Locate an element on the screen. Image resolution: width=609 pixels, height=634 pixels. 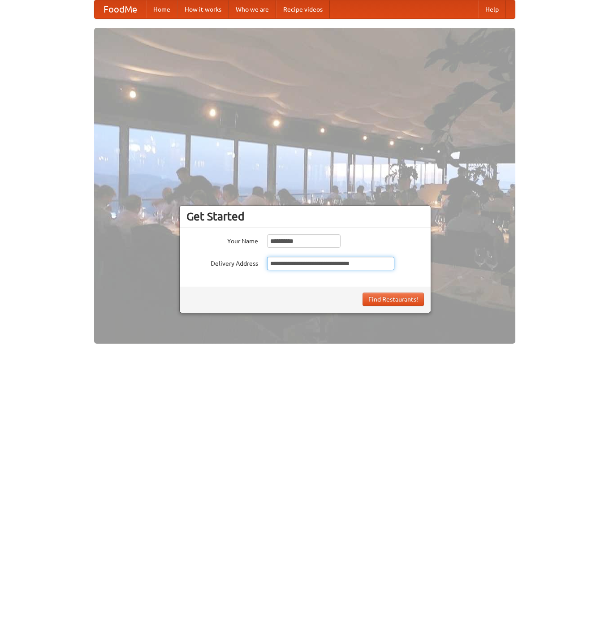
a: Help is located at coordinates (492, 9).